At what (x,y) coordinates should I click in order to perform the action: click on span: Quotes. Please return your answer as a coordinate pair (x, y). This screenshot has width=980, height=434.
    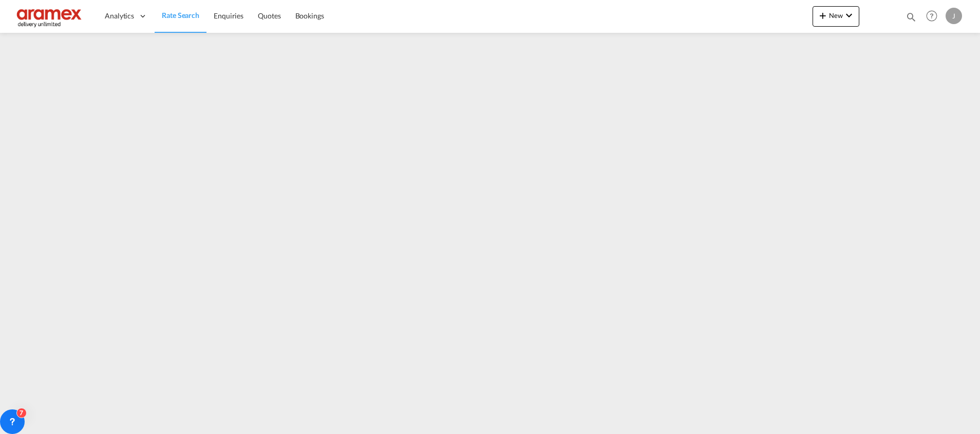
    Looking at the image, I should click on (269, 15).